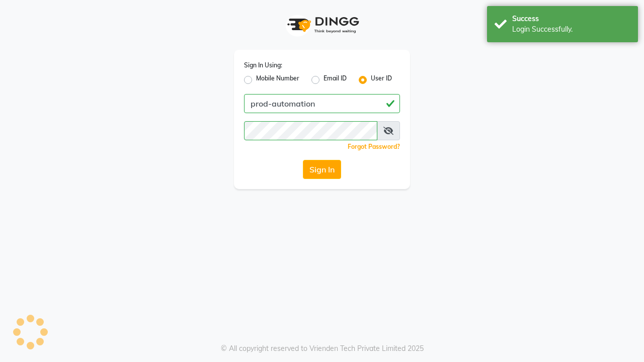 The image size is (644, 362). What do you see at coordinates (263, 66) in the screenshot?
I see `label: Sign In Using:` at bounding box center [263, 66].